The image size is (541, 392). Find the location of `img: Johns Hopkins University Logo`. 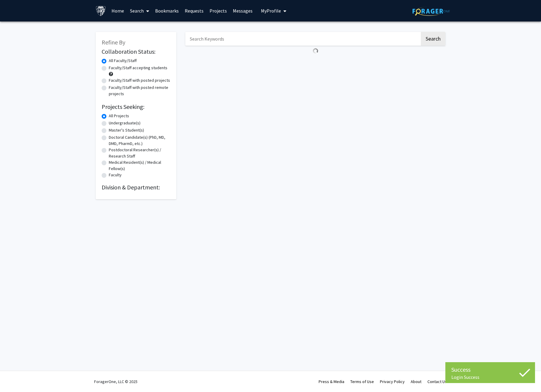

img: Johns Hopkins University Logo is located at coordinates (101, 11).